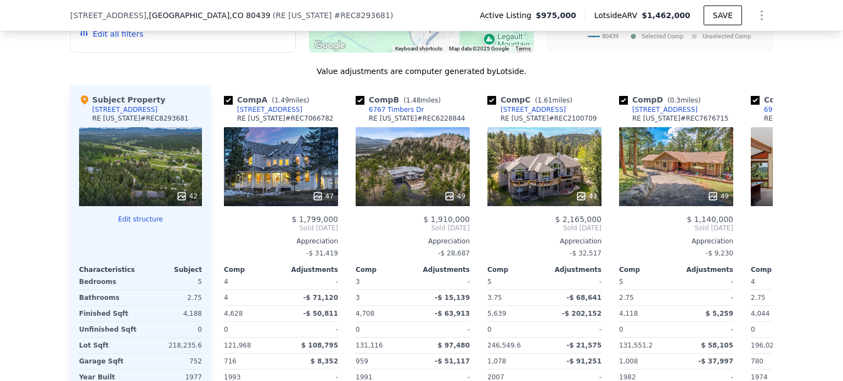 The height and width of the screenshot is (381, 843). I want to click on div: Lot Sqft, so click(109, 346).